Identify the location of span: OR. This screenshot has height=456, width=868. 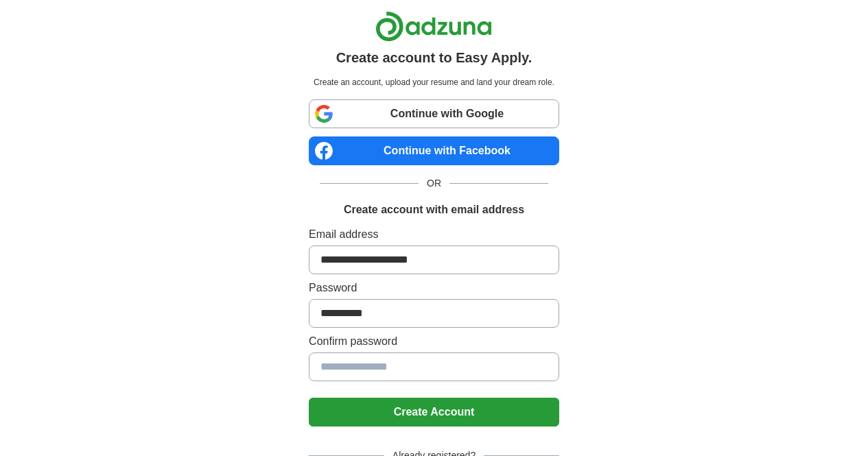
(434, 183).